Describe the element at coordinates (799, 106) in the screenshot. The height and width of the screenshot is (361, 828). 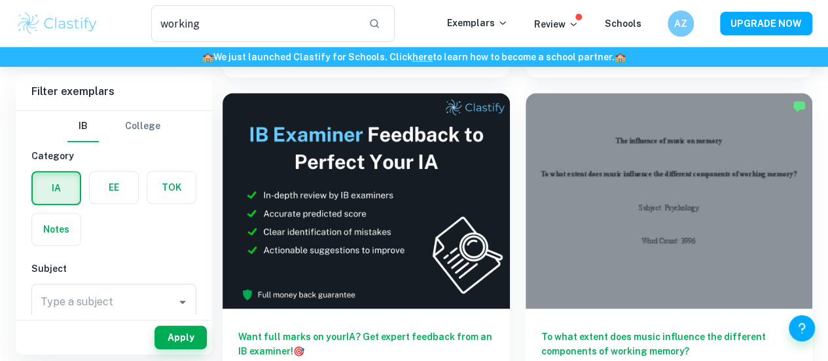
I see `img: Marked` at that location.